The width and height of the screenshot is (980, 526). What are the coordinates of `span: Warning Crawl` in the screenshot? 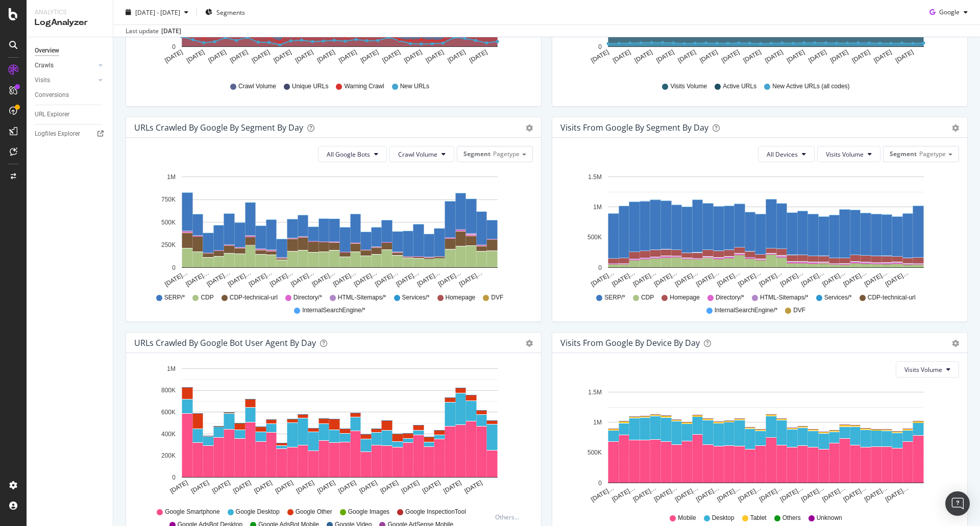 It's located at (363, 86).